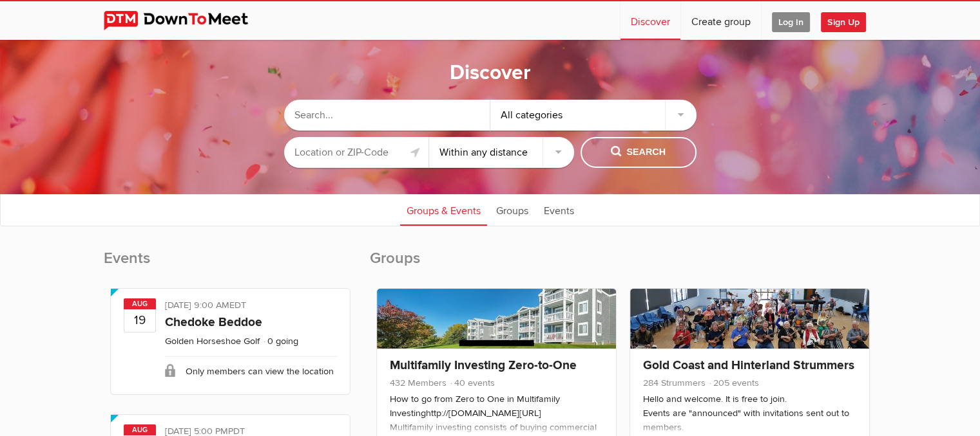 The image size is (980, 436). I want to click on a: Chedoke Beddoe, so click(213, 323).